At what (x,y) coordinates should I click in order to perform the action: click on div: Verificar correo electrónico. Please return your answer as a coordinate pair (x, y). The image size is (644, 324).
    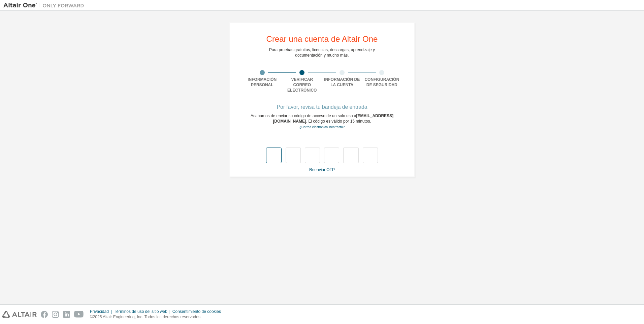
    Looking at the image, I should click on (302, 85).